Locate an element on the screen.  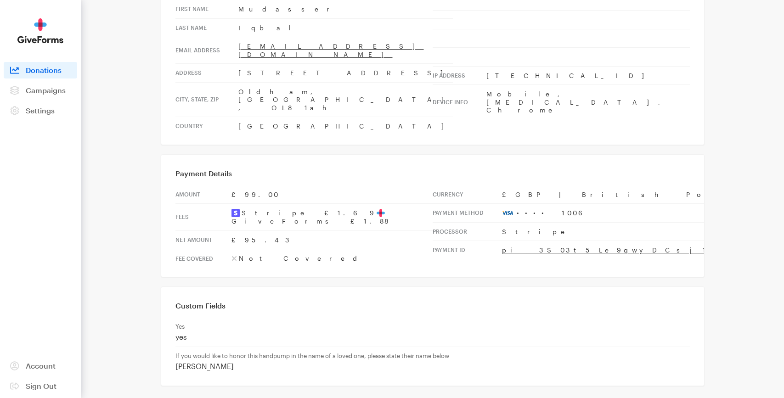
td: Your Generous Gift Benefits the Work of Medics Across Continents is located at coordinates (392, 144).